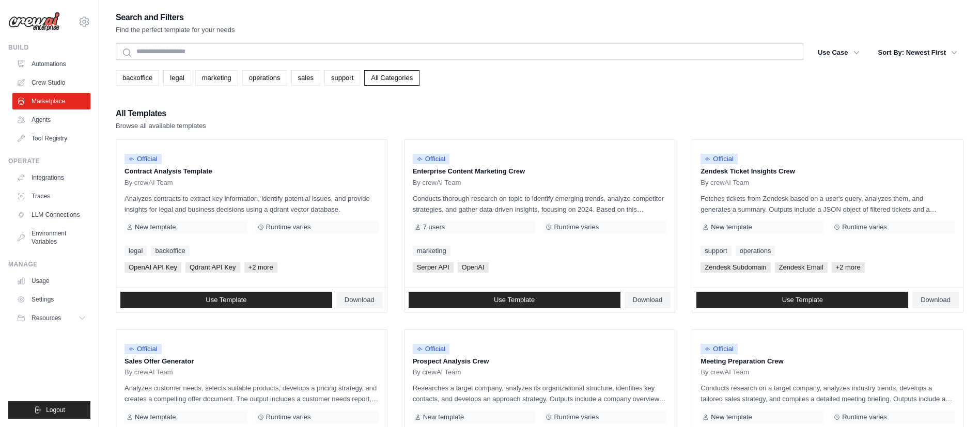 This screenshot has height=427, width=980. I want to click on img: Logo, so click(34, 22).